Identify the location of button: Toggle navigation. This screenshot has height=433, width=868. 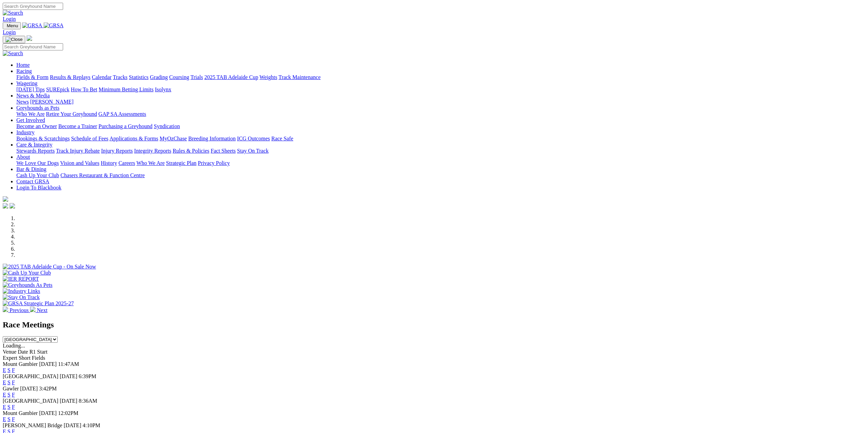
(11, 26).